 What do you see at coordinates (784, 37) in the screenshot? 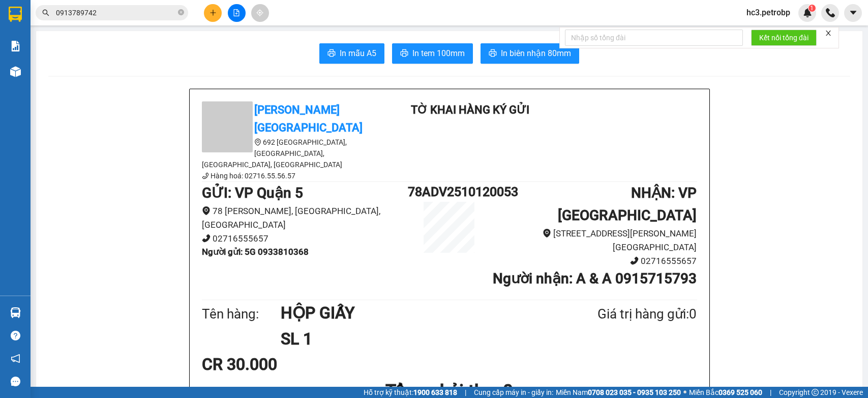
I see `span: Kết nối tổng đài` at bounding box center [784, 37].